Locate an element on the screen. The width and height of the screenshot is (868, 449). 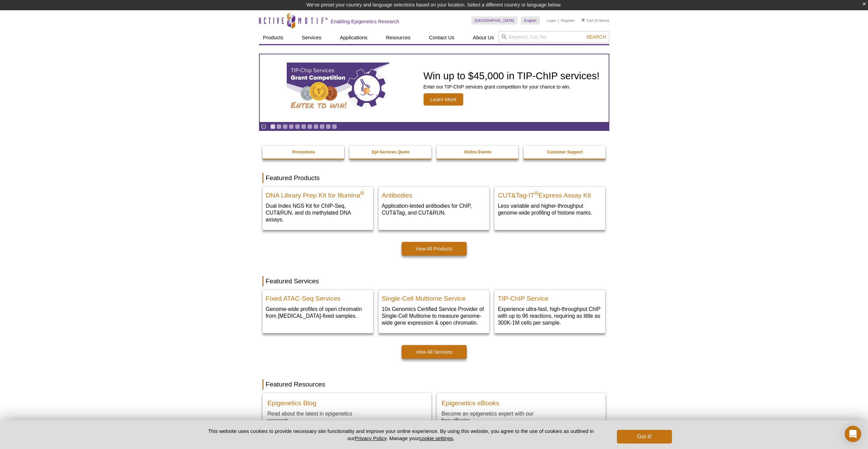
article: TIP-ChIP Services Grant Competition is located at coordinates (434, 88).